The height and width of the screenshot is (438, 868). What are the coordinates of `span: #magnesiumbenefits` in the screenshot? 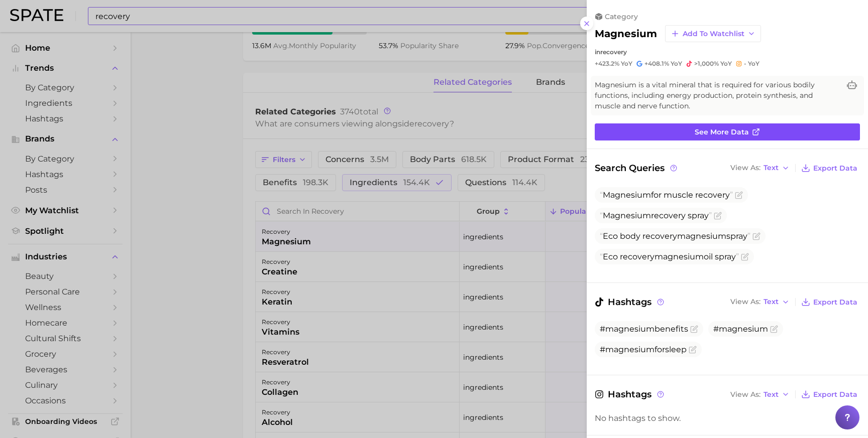 It's located at (644, 329).